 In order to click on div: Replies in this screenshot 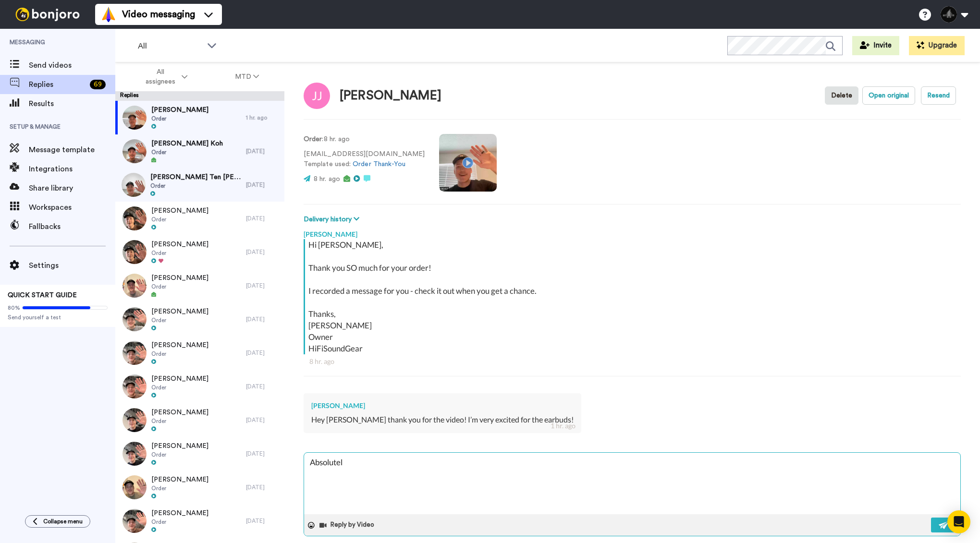, I will do `click(200, 96)`.